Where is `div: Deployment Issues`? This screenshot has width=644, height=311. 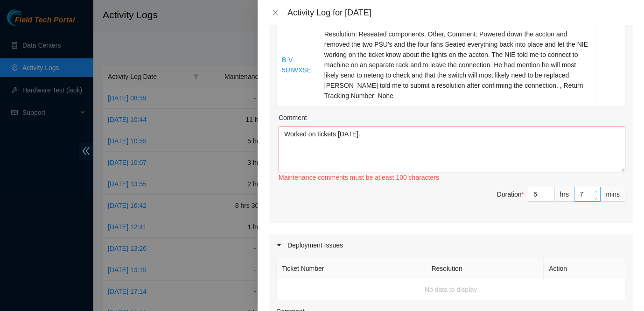 div: Deployment Issues is located at coordinates (451, 245).